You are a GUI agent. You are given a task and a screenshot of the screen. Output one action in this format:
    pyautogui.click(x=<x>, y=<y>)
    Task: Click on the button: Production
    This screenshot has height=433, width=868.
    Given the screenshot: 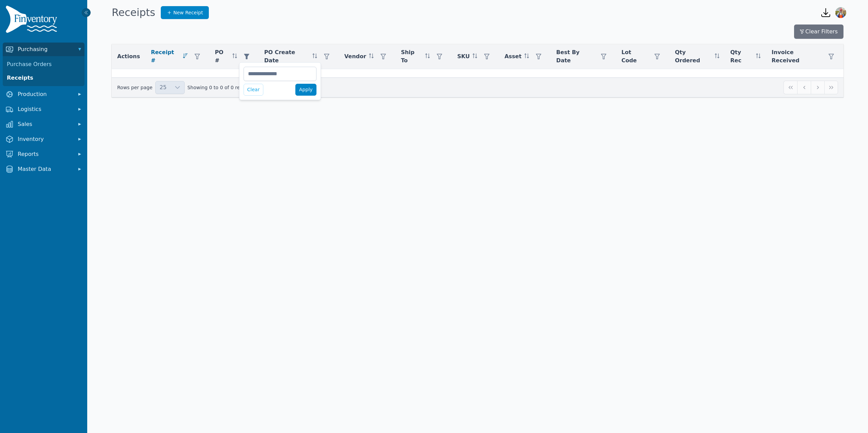 What is the action you would take?
    pyautogui.click(x=44, y=94)
    